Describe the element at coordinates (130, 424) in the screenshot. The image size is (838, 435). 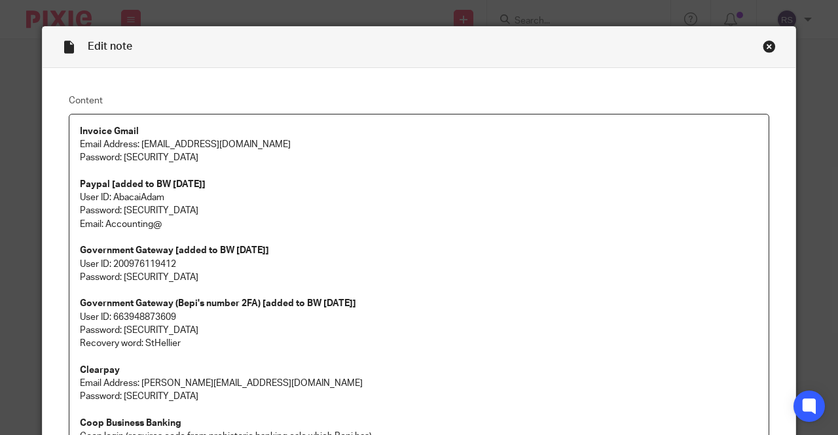
I see `strong: Coop Business Banking` at that location.